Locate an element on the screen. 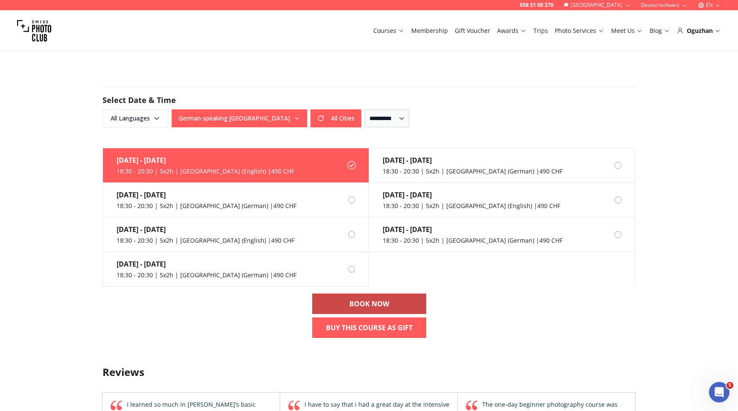  span: 5 is located at coordinates (730, 385).